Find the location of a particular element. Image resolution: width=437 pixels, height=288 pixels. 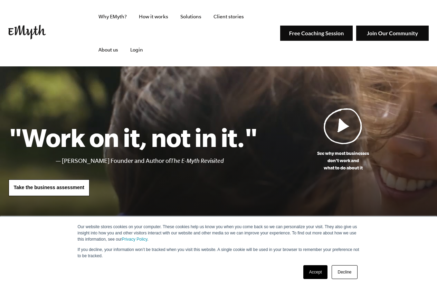

img: EMyth is located at coordinates (27, 32).